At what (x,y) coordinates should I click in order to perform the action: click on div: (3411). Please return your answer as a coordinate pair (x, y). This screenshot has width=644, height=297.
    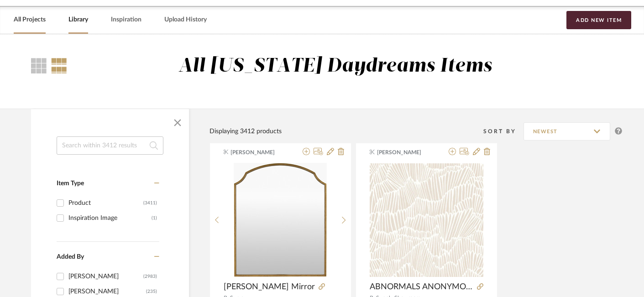
    Looking at the image, I should click on (150, 204).